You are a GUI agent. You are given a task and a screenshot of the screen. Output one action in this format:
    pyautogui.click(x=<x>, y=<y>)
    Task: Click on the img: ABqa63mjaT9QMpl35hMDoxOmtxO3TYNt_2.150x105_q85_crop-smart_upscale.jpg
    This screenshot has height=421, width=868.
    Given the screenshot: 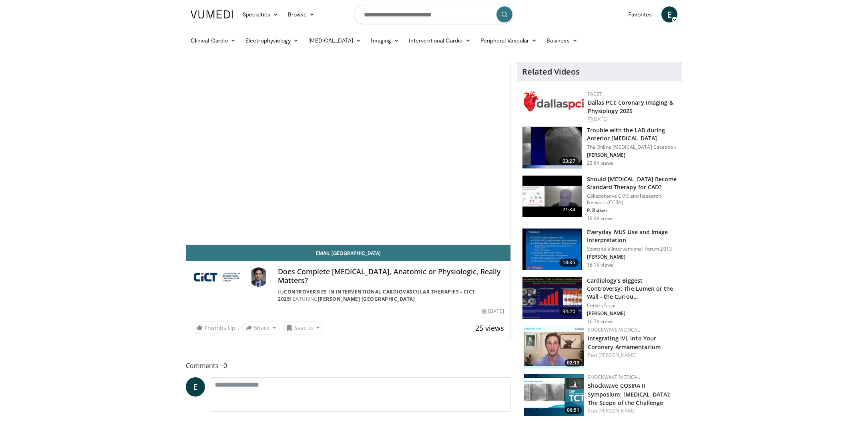 What is the action you would take?
    pyautogui.click(x=552, y=147)
    